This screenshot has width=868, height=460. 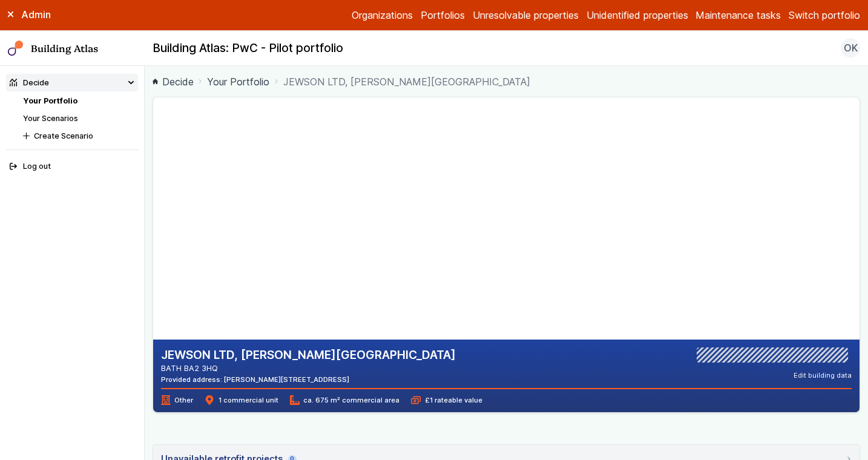 What do you see at coordinates (248, 49) in the screenshot?
I see `h2: Building Atlas: PwC - Pilot portfolio` at bounding box center [248, 49].